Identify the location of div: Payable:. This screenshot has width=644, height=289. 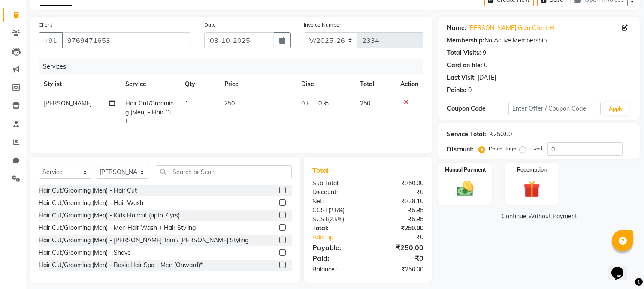
(337, 247).